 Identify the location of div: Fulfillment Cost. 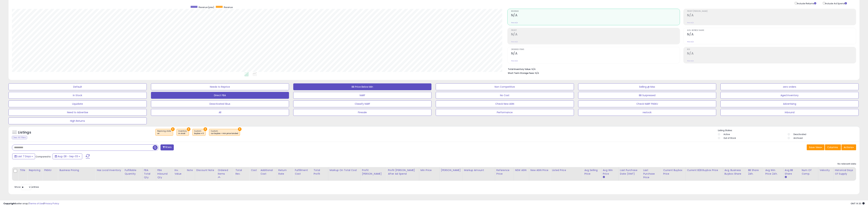
(303, 172).